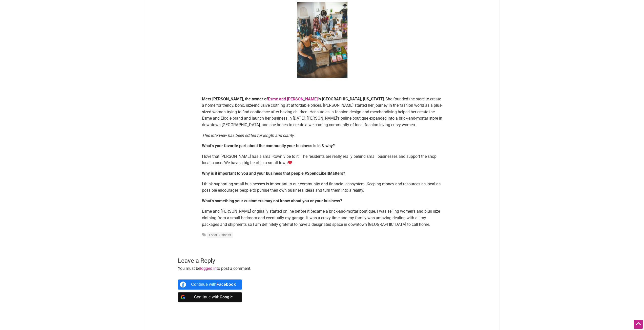 The image size is (644, 330). What do you see at coordinates (208, 268) in the screenshot?
I see `a: logged in` at bounding box center [208, 268].